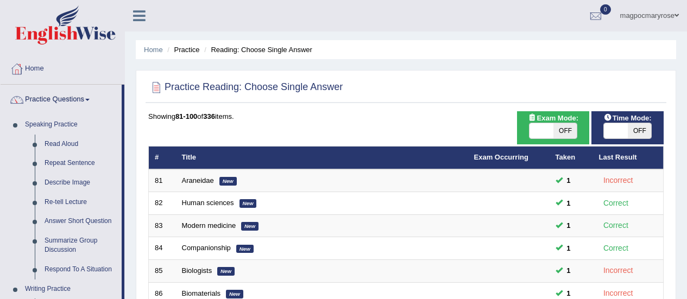 This screenshot has height=299, width=687. I want to click on a: Repeat Sentence, so click(80, 163).